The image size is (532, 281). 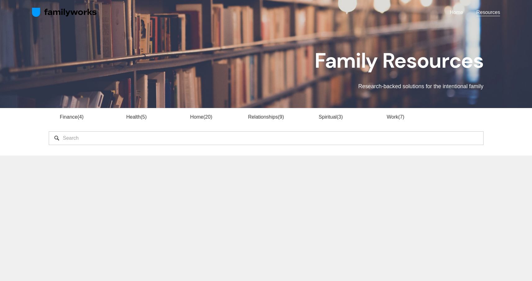 I want to click on span: 9, so click(x=281, y=117).